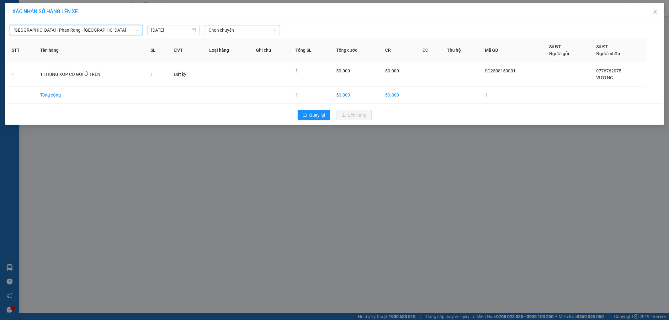 The height and width of the screenshot is (320, 669). I want to click on td: 1 THÙNG XỐP CÓ GÓI Ở TRÊN, so click(90, 74).